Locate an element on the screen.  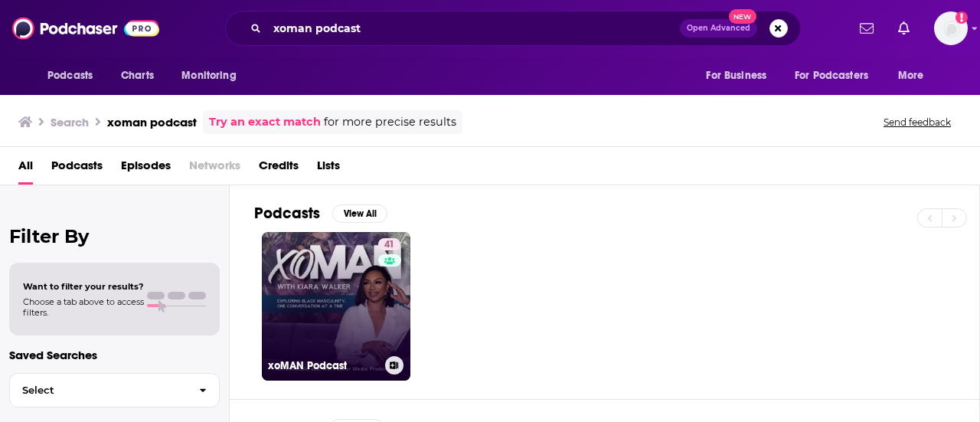
span: All is located at coordinates (26, 169).